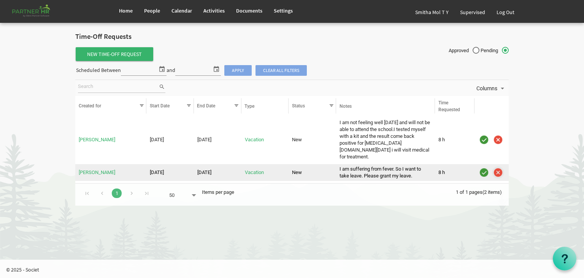 The height and width of the screenshot is (278, 584). I want to click on td: Lisa Das is template cell column header Created for, so click(111, 140).